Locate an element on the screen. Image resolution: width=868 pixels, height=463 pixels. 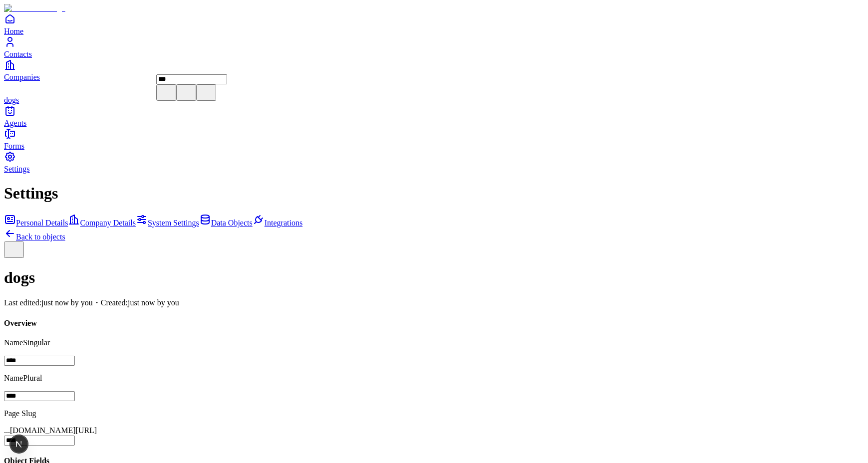
a: dogs is located at coordinates (434, 93).